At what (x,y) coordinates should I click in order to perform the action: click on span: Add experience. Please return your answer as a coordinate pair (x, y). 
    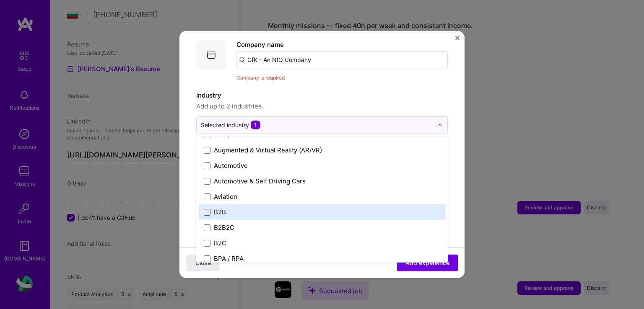
    Looking at the image, I should click on (427, 263).